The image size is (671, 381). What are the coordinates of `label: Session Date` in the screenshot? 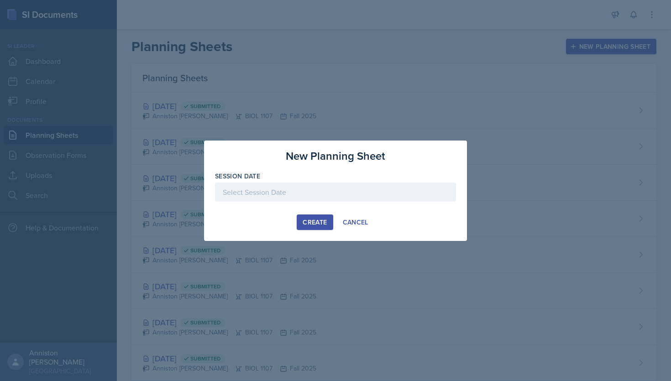 It's located at (237, 176).